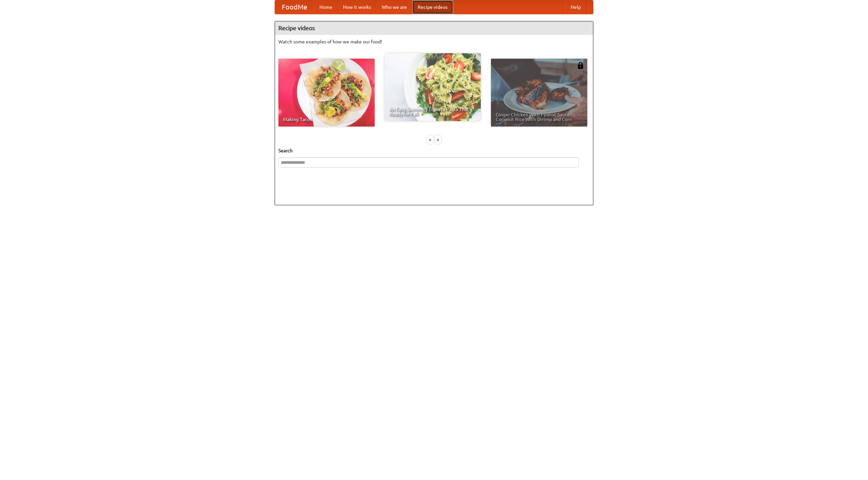 The height and width of the screenshot is (480, 868). I want to click on h5: Search, so click(434, 151).